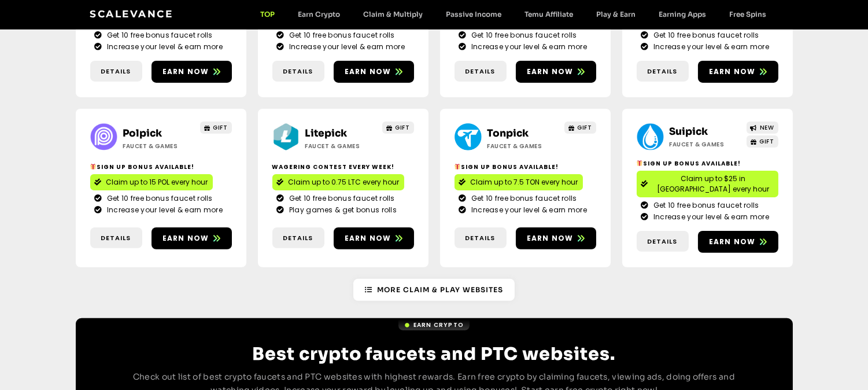 This screenshot has width=868, height=390. What do you see at coordinates (550, 14) in the screenshot?
I see `a: Temu Affiliate` at bounding box center [550, 14].